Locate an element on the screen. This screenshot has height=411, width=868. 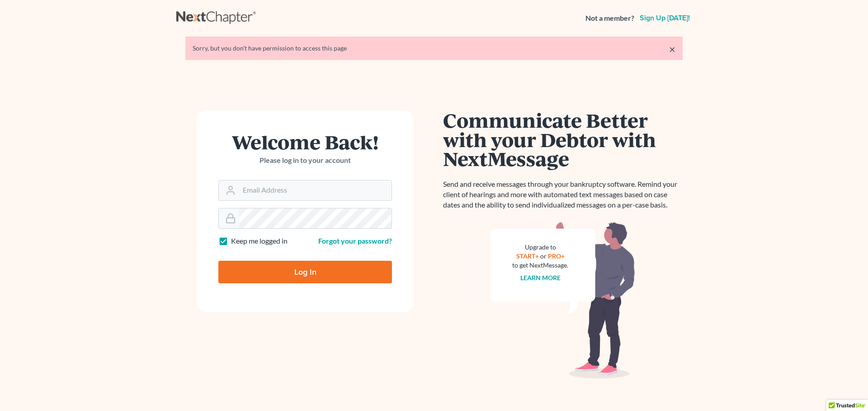
strong: Not a member? is located at coordinates (610, 18).